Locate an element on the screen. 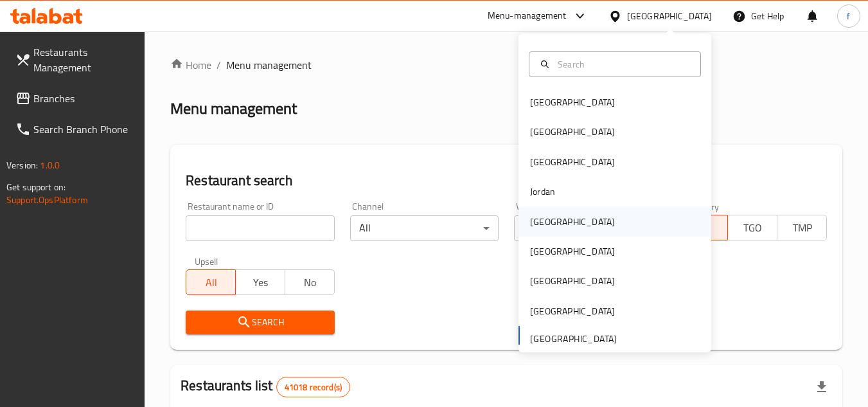 This screenshot has width=868, height=407. button: Yes is located at coordinates (260, 282).